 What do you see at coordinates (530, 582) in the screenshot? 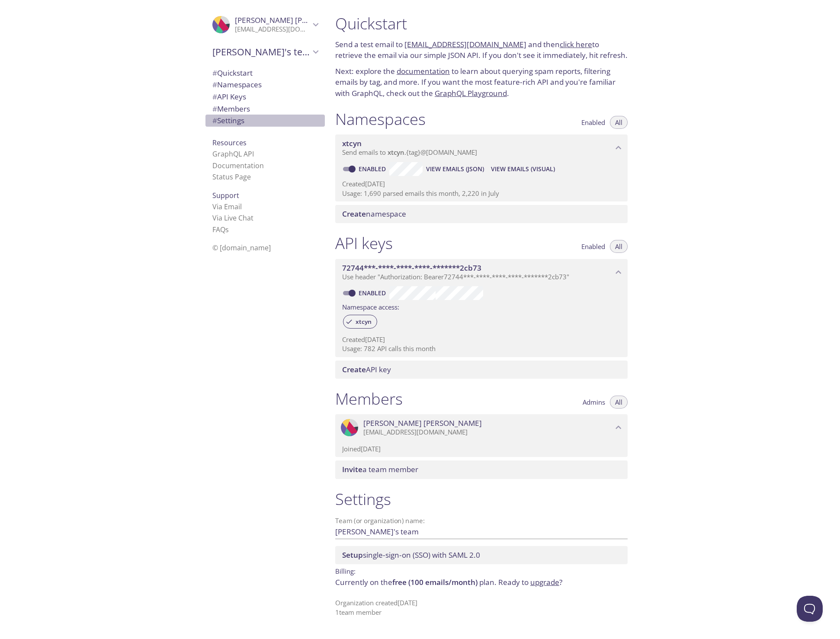
I see `span: Ready to ?` at bounding box center [530, 582].